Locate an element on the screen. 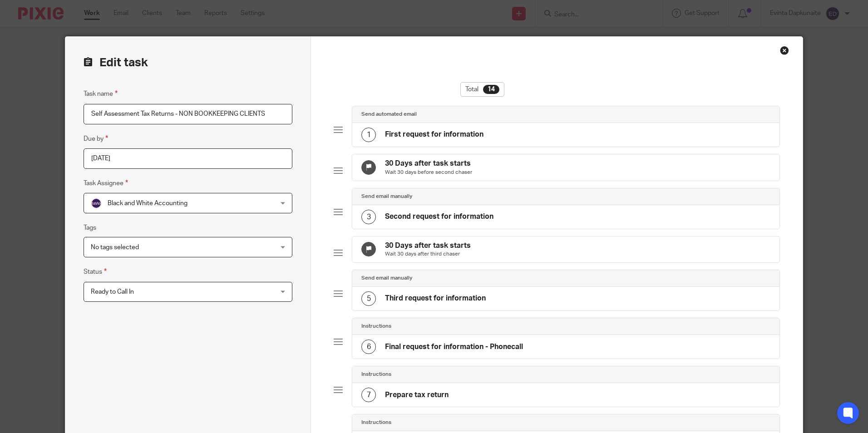 The width and height of the screenshot is (868, 433). div: 5 is located at coordinates (369, 299).